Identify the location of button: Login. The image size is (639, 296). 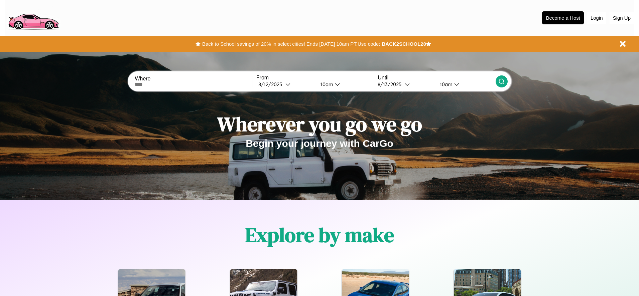
(597, 18).